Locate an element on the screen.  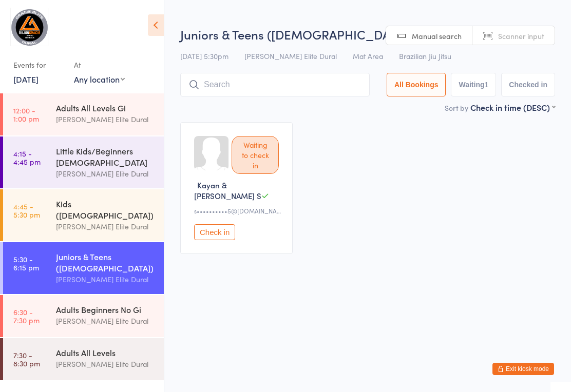
label: Sort by is located at coordinates (456, 108).